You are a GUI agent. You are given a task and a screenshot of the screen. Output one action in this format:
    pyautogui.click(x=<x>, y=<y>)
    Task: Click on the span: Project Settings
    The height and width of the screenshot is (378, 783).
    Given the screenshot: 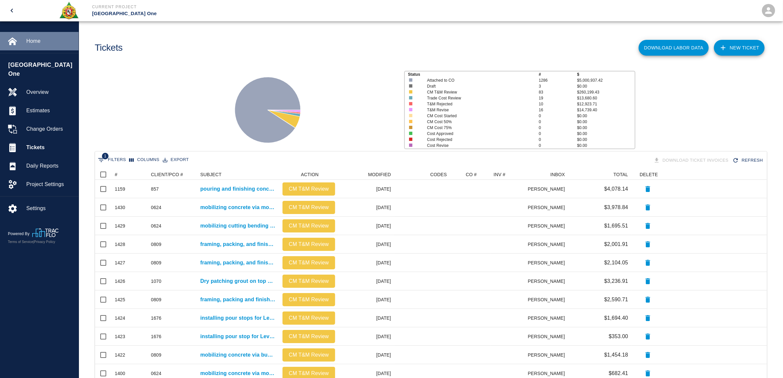 What is the action you would take?
    pyautogui.click(x=50, y=184)
    